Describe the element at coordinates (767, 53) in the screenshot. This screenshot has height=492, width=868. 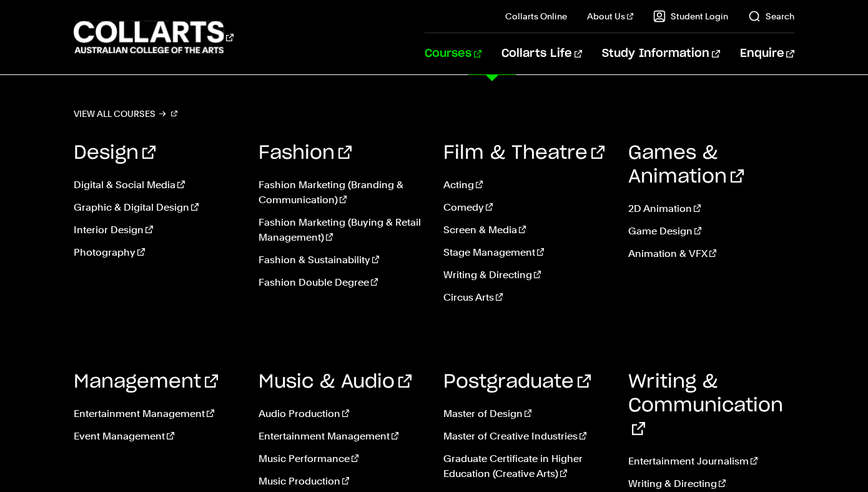
I see `a: Enquire` at that location.